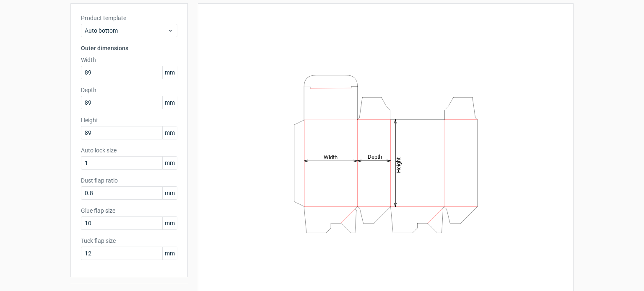 This screenshot has height=291, width=644. What do you see at coordinates (126, 31) in the screenshot?
I see `span: Auto bottom` at bounding box center [126, 31].